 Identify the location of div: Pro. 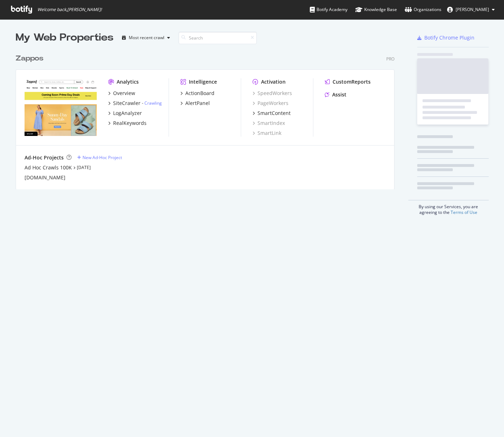
(390, 59).